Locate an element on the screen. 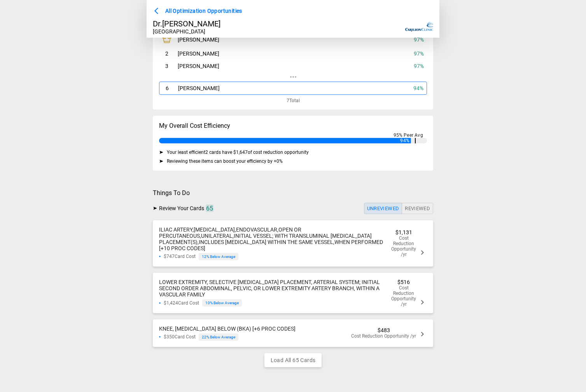 This screenshot has height=392, width=586. span: 7 Total is located at coordinates (293, 99).